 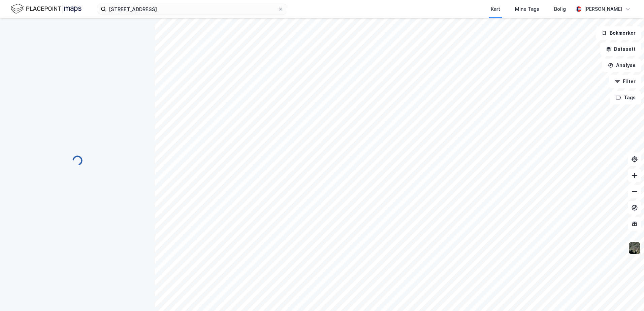 What do you see at coordinates (622, 65) in the screenshot?
I see `button: Analyse` at bounding box center [622, 65].